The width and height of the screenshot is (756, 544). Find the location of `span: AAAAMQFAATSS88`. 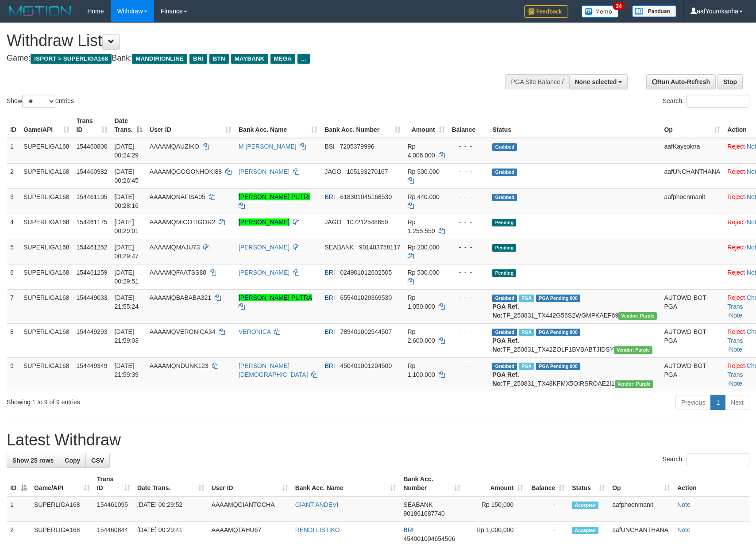

span: AAAAMQFAATSS88 is located at coordinates (178, 273).